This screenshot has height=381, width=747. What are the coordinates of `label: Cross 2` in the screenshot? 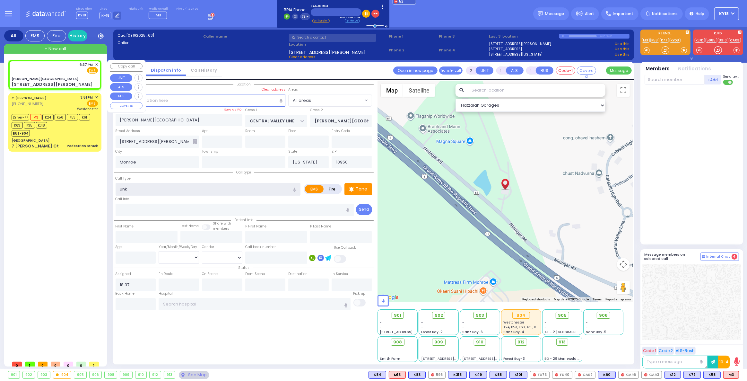 It's located at (316, 110).